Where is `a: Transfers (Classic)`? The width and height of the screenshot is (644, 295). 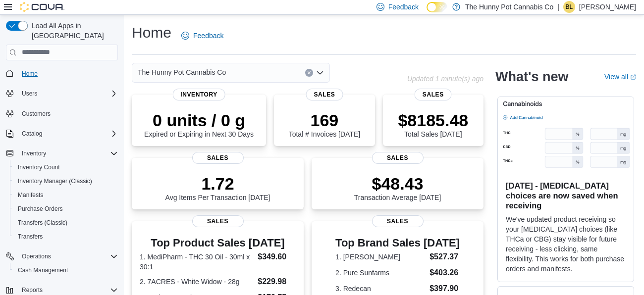
a: Transfers (Classic) is located at coordinates (43, 223).